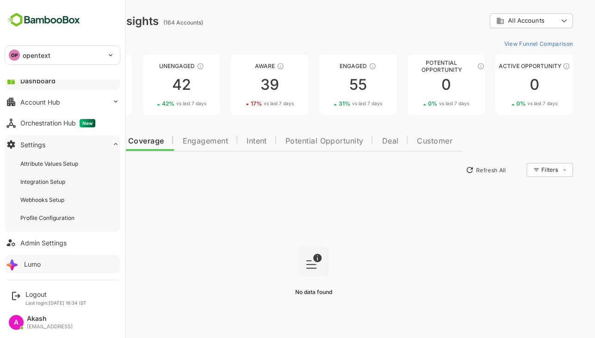 This screenshot has width=595, height=338. Describe the element at coordinates (81, 141) in the screenshot. I see `span: Data Quality and Coverage` at that location.